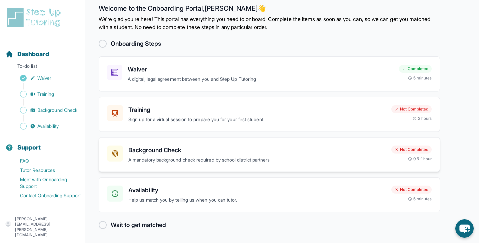  Describe the element at coordinates (45, 94) in the screenshot. I see `a: Training` at that location.